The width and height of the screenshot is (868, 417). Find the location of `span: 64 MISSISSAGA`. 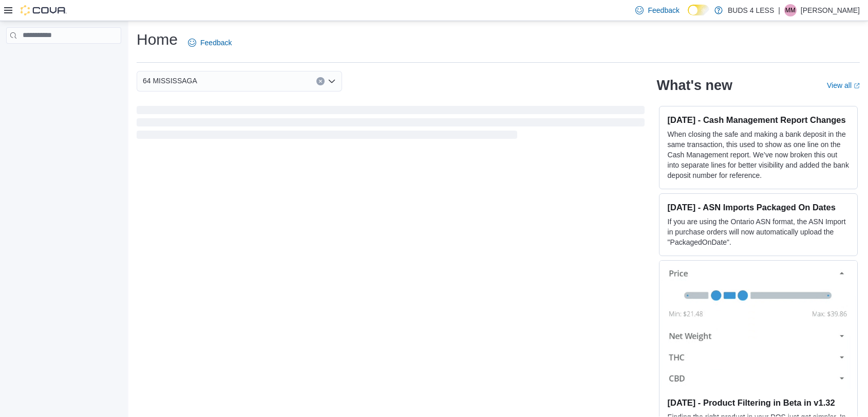

span: 64 MISSISSAGA is located at coordinates (171, 81).